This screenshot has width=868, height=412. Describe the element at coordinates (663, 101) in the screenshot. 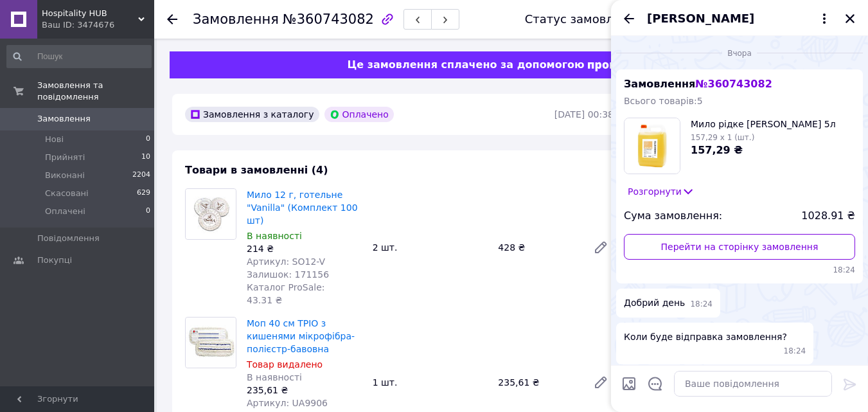

I see `span: Всього товарів: 5` at that location.